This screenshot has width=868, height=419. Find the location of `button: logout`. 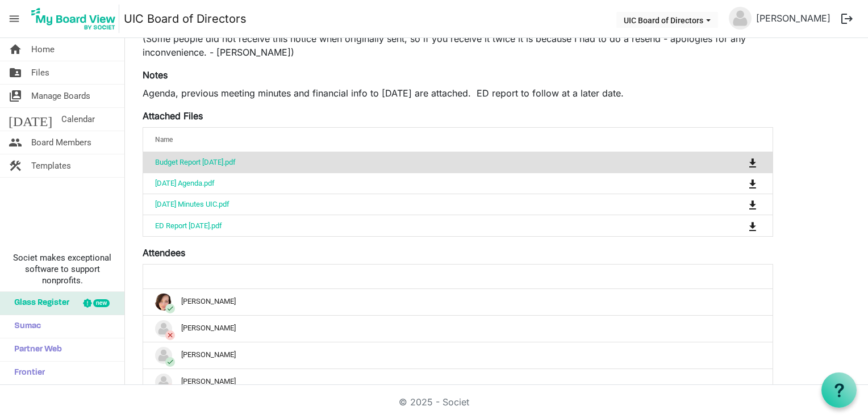

button: logout is located at coordinates (847, 19).